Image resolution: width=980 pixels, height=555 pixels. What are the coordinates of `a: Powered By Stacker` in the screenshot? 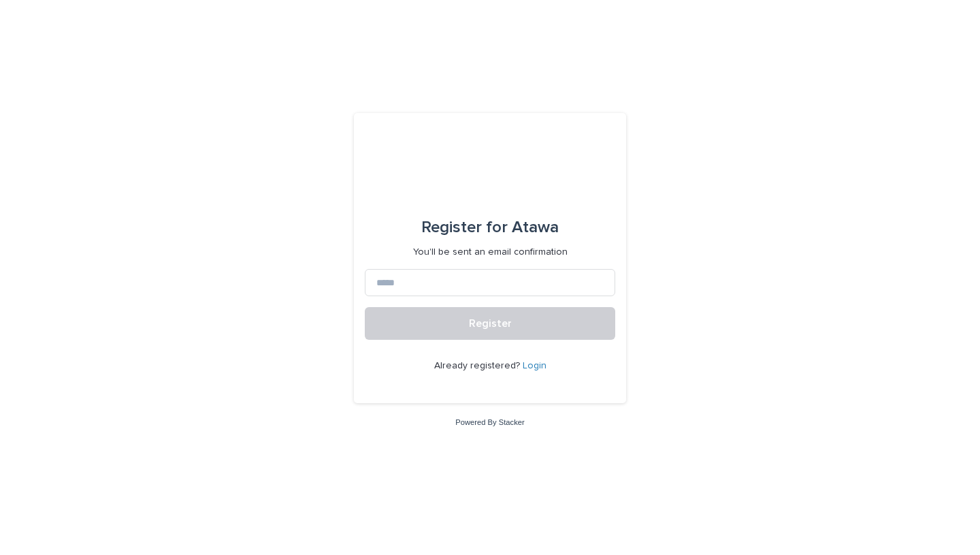 It's located at (489, 422).